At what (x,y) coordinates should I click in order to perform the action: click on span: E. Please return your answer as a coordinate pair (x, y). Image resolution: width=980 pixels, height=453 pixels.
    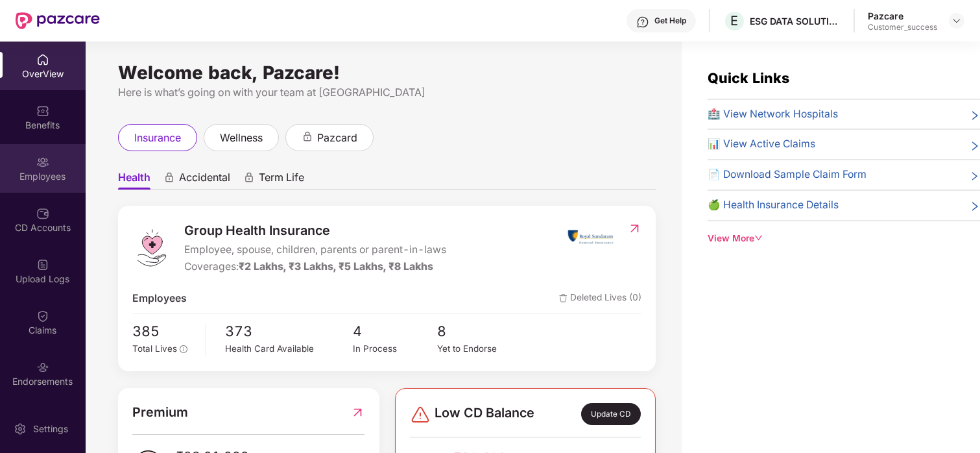
    Looking at the image, I should click on (735, 21).